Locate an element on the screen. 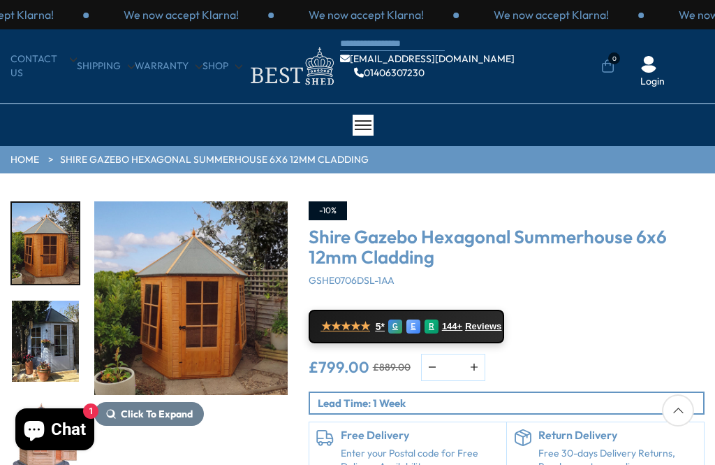 Image resolution: width=715 pixels, height=465 pixels. span: GSHE0706DSL-1AA is located at coordinates (351, 280).